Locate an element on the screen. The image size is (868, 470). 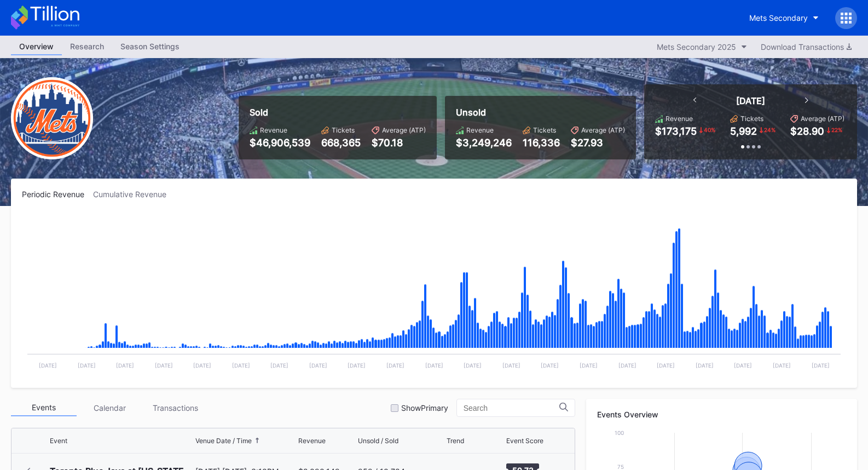
div: Unsold / Sold is located at coordinates (379, 440).